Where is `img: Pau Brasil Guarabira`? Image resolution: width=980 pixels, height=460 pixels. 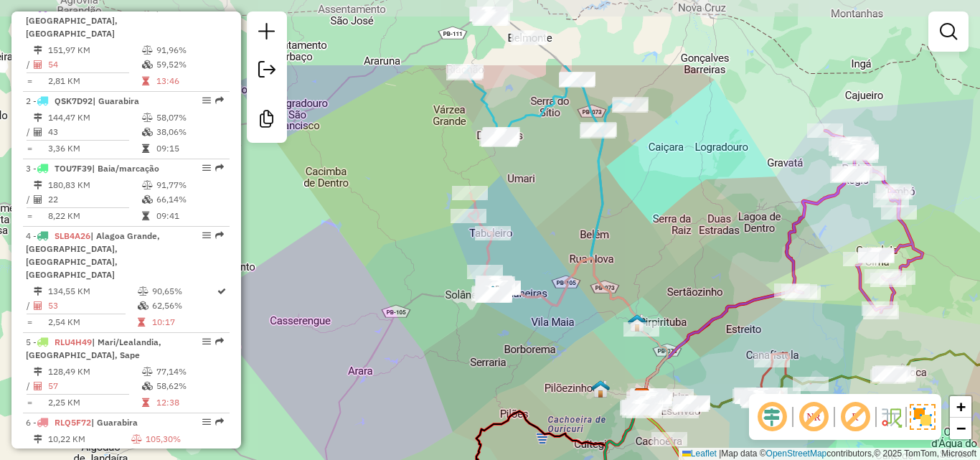
img: Pau Brasil Guarabira is located at coordinates (642, 397).